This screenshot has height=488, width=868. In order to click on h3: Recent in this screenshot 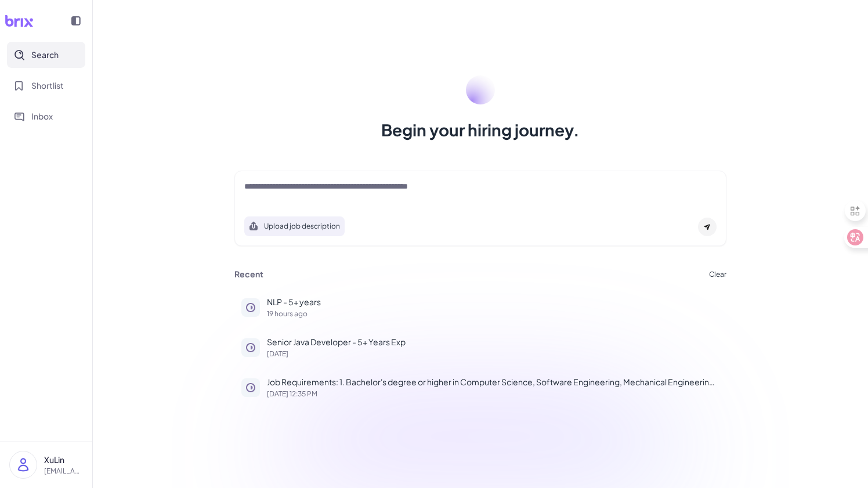, I will do `click(249, 274)`.